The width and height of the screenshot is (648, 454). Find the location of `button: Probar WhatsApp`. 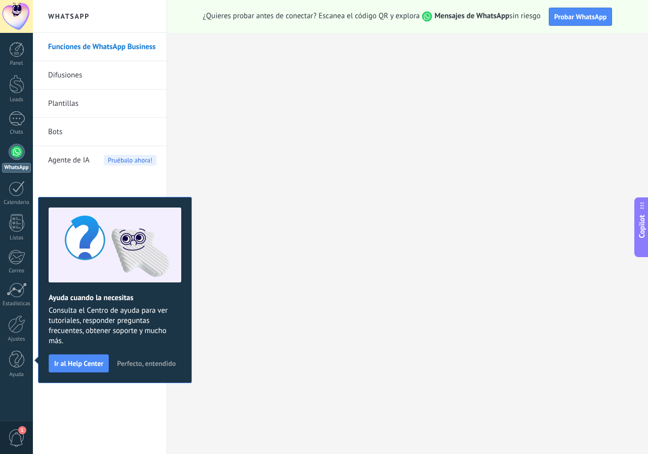

button: Probar WhatsApp is located at coordinates (581, 17).